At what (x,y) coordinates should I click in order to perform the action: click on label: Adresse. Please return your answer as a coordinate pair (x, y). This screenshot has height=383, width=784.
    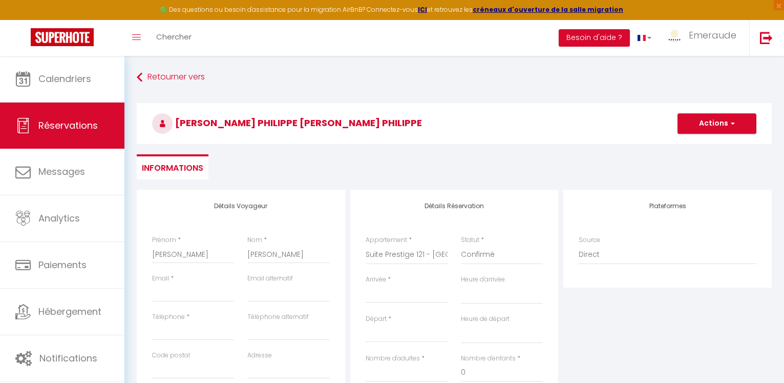
    Looking at the image, I should click on (260, 355).